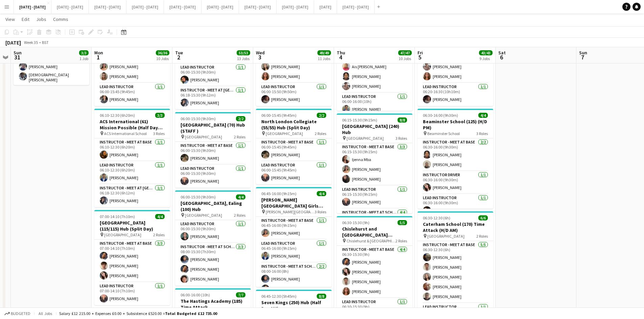 Image resolution: width=644 pixels, height=319 pixels. What do you see at coordinates (60, 19) in the screenshot?
I see `span: Comms` at bounding box center [60, 19].